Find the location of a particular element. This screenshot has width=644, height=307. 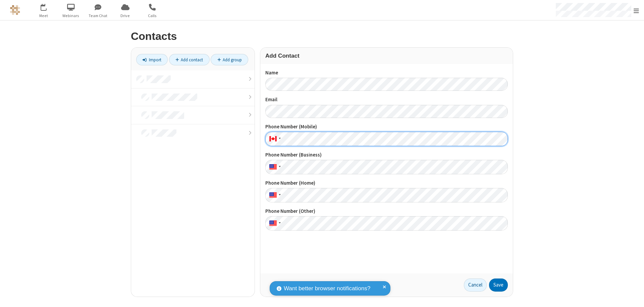

a: Add group is located at coordinates (229, 60).